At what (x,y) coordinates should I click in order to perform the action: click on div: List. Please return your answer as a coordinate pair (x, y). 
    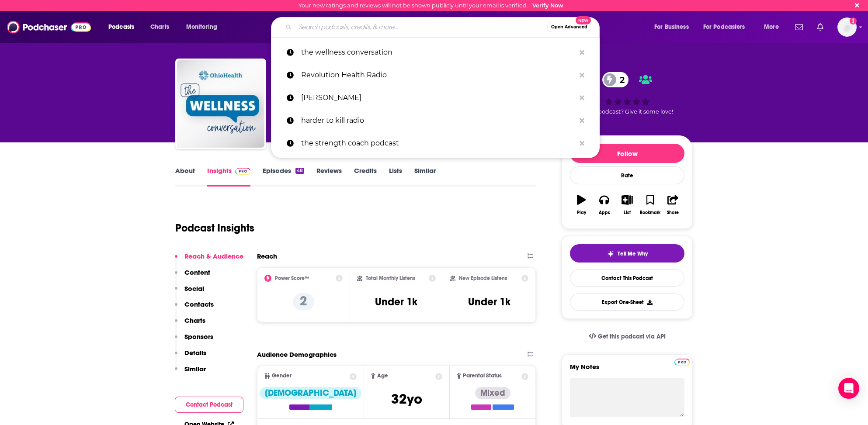
    Looking at the image, I should click on (627, 212).